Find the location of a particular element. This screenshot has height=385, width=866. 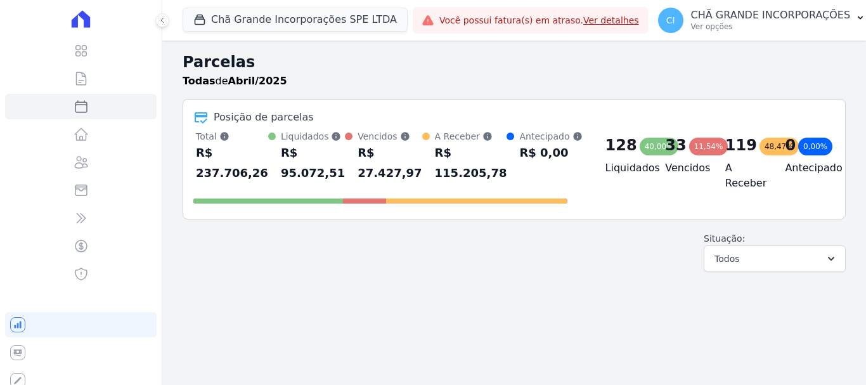

h4: Liquidados is located at coordinates (625, 168).